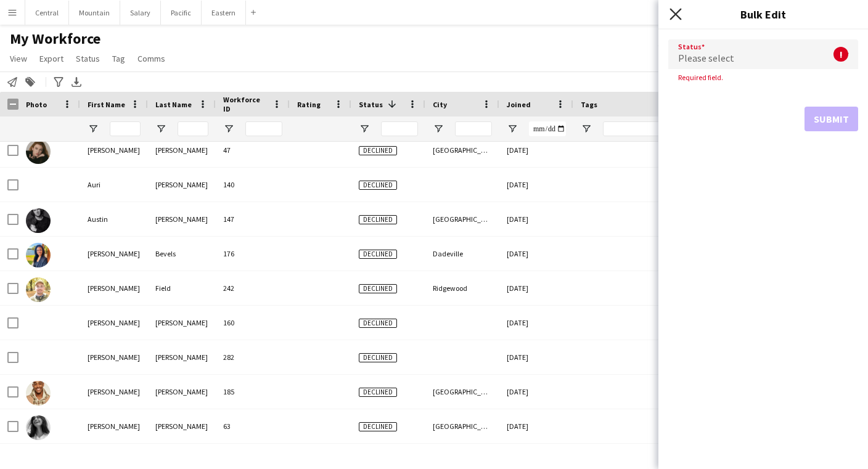  Describe the element at coordinates (38, 428) in the screenshot. I see `img: Briana Benavides` at that location.